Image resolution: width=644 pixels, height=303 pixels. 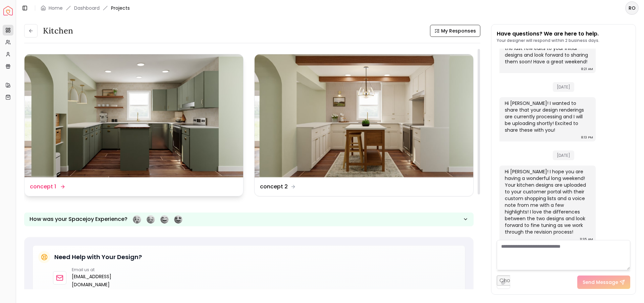 What do you see at coordinates (363, 125) in the screenshot?
I see `a: concept 2concept 2` at bounding box center [363, 125].